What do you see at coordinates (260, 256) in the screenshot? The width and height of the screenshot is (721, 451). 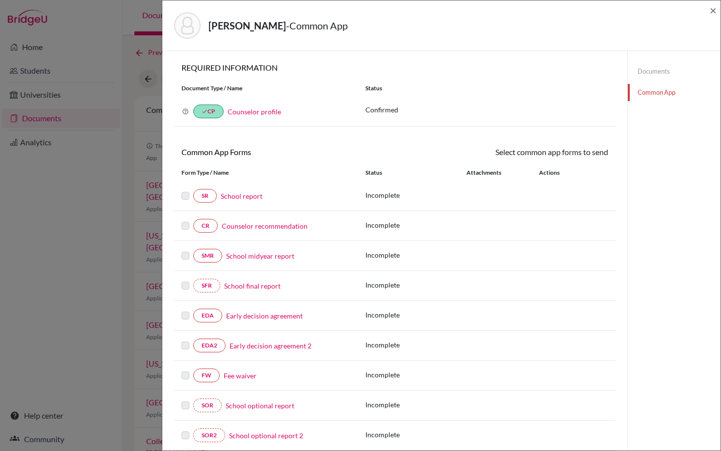 I see `a: School midyear report` at bounding box center [260, 256].